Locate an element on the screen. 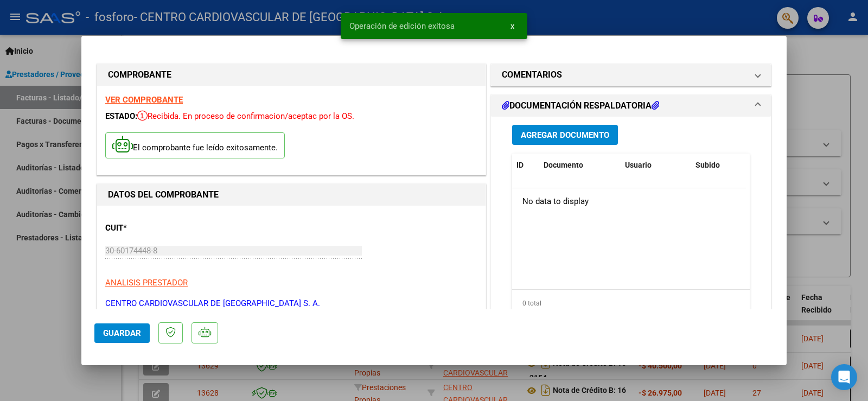 This screenshot has height=401, width=868. datatable-header-cell: Usuario is located at coordinates (656, 165).